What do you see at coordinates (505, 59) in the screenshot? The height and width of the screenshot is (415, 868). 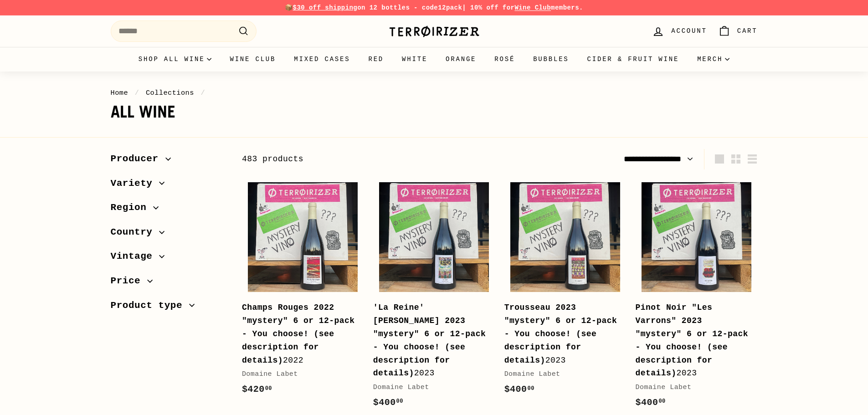 I see `a: Rosé` at bounding box center [505, 59].